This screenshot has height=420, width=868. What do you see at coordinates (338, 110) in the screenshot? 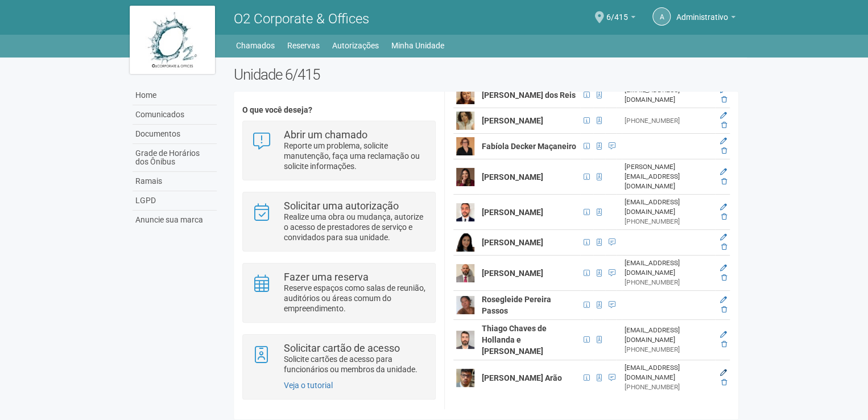
I see `h4: O que você deseja?` at bounding box center [338, 110].